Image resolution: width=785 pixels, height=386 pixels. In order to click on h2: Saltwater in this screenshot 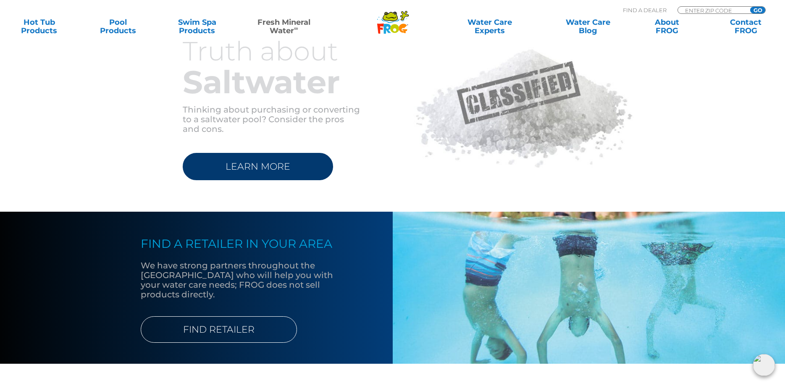, I will do `click(272, 82)`.